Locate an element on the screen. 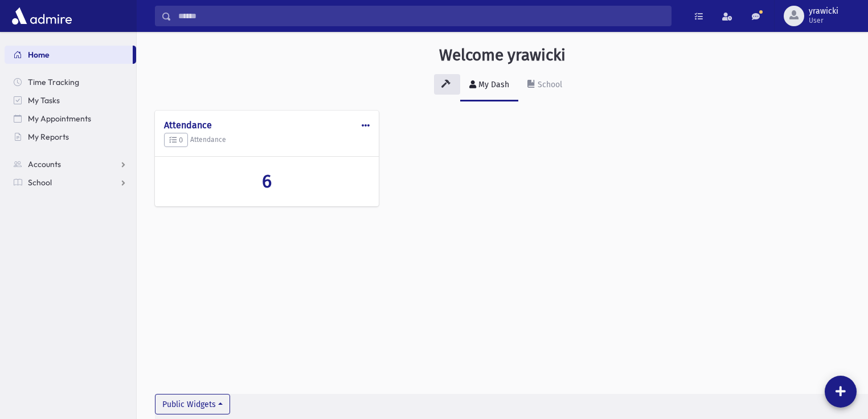 The height and width of the screenshot is (419, 868). span: yrawicki is located at coordinates (823, 12).